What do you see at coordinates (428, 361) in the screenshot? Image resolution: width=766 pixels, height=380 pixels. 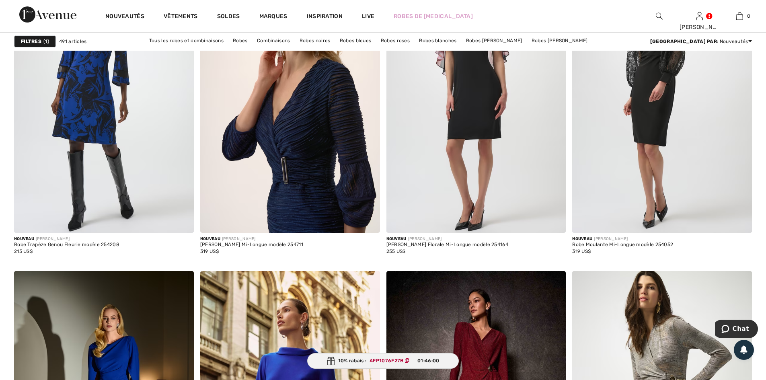 I see `span: 01:46:00` at bounding box center [428, 361].